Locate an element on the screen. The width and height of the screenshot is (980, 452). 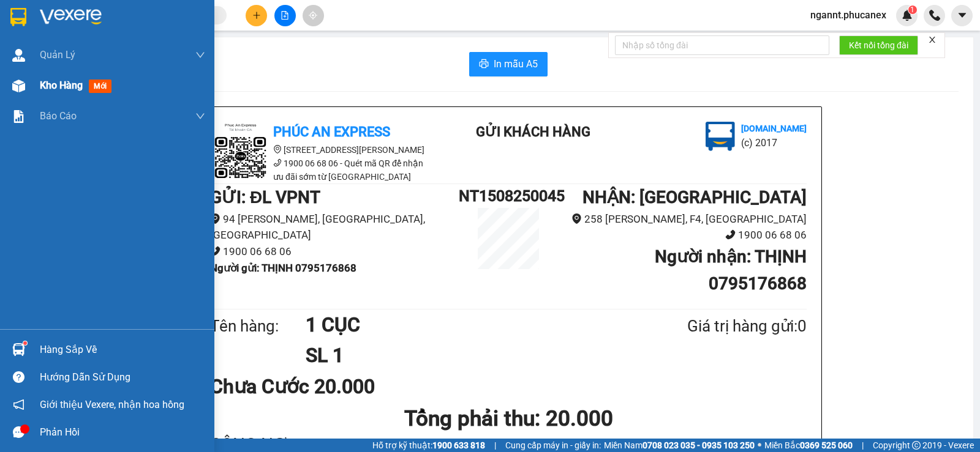
button: plus is located at coordinates (256, 15).